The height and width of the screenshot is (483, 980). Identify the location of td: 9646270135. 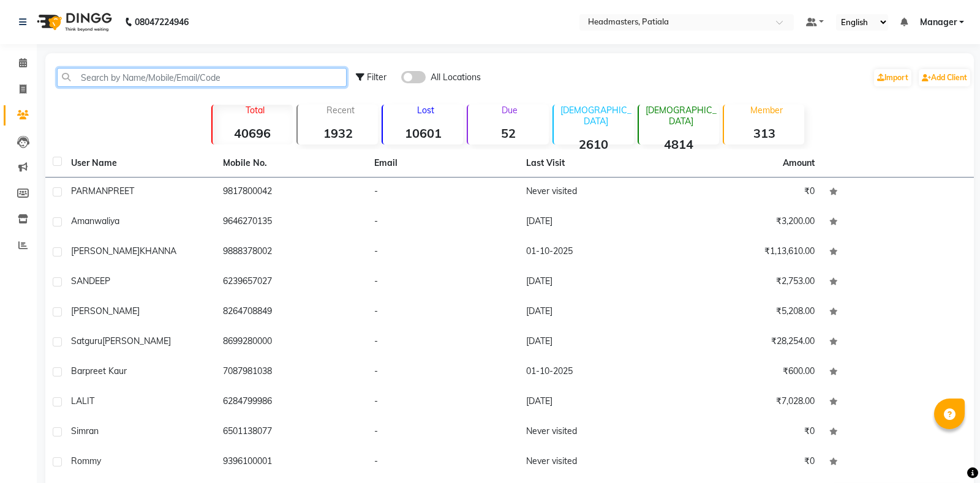
(291, 223).